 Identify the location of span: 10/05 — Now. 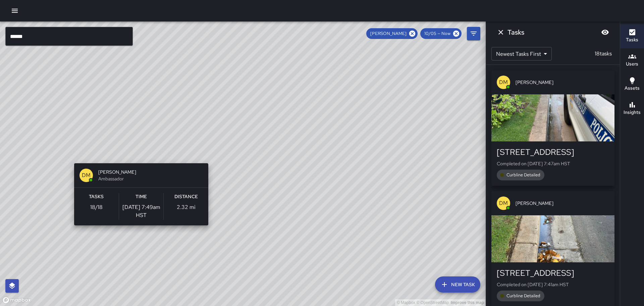
(437, 34).